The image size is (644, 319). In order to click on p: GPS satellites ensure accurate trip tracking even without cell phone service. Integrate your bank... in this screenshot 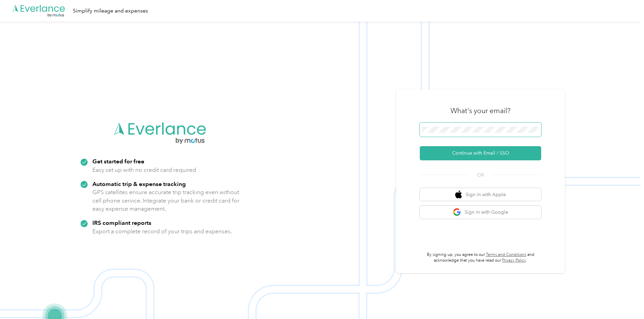, I will do `click(166, 200)`.